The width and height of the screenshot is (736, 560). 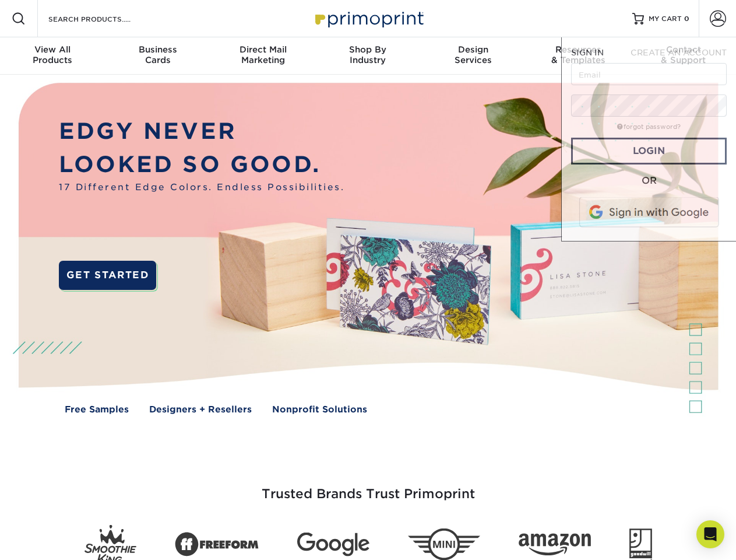 What do you see at coordinates (104, 19) in the screenshot?
I see `input: SEARCH PRODUCTS.....` at bounding box center [104, 19].